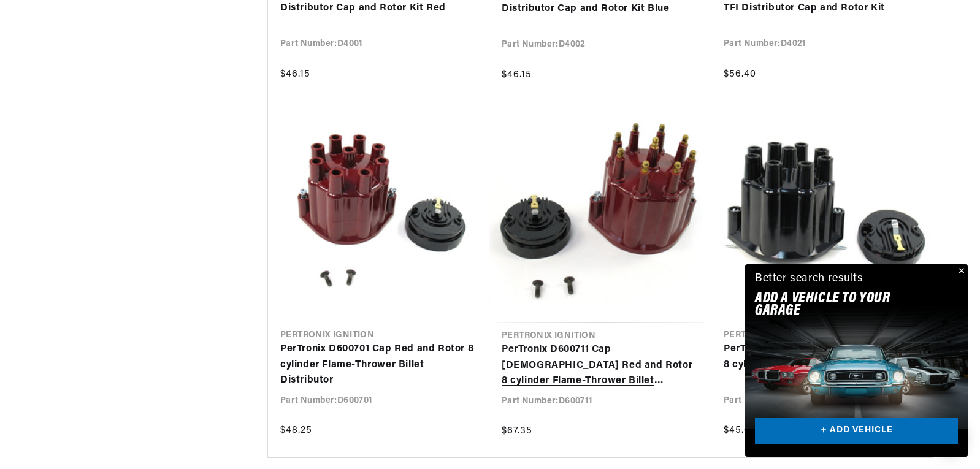 The image size is (980, 469). Describe the element at coordinates (822, 357) in the screenshot. I see `a: PerTronix D600702 Cap Black and Rotor 8 cylinder Chevy Cast Distributor` at that location.